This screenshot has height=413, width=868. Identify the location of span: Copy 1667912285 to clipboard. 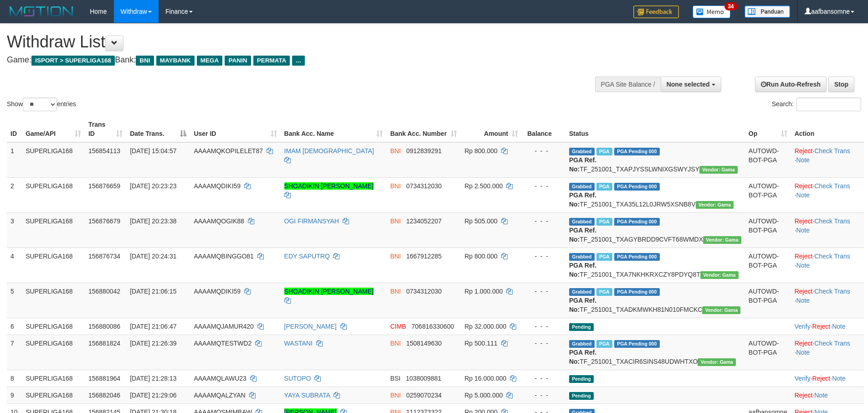
(424, 256).